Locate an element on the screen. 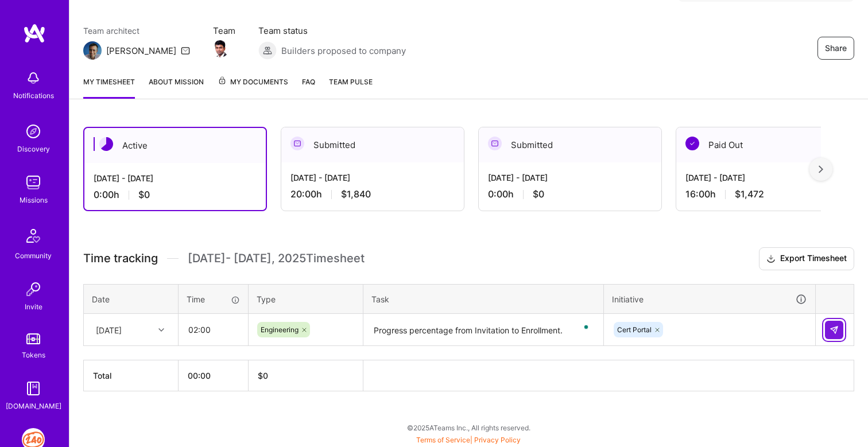 This screenshot has height=447, width=868. img: tokens is located at coordinates (33, 339).